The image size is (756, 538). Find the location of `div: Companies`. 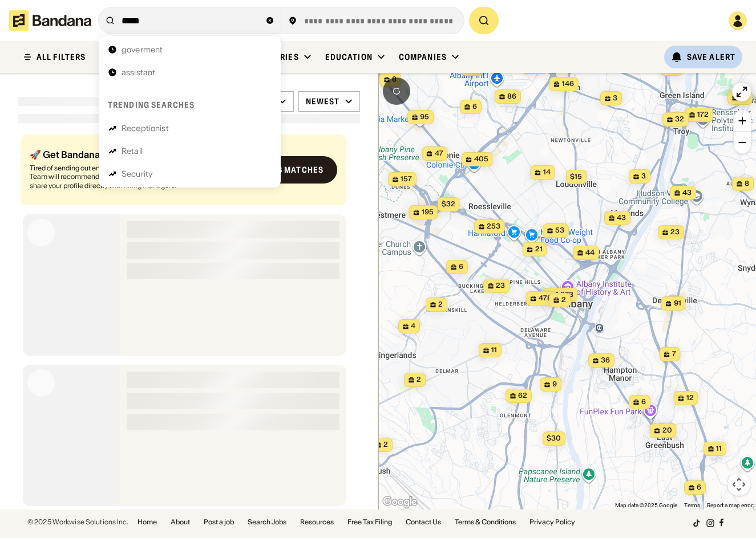

div: Companies is located at coordinates (423, 57).